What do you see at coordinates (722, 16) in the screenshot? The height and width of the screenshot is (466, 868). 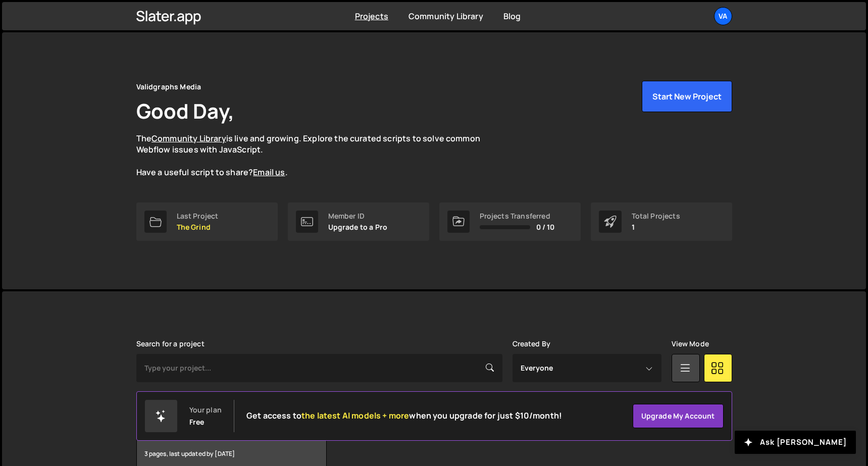 I see `a: Va` at bounding box center [722, 16].